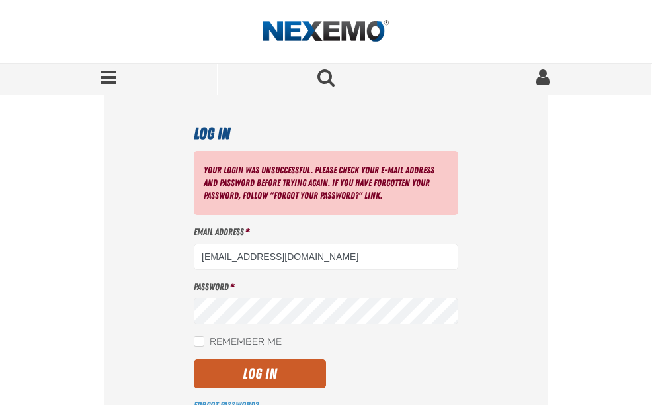  I want to click on button: Search for a product, so click(326, 79).